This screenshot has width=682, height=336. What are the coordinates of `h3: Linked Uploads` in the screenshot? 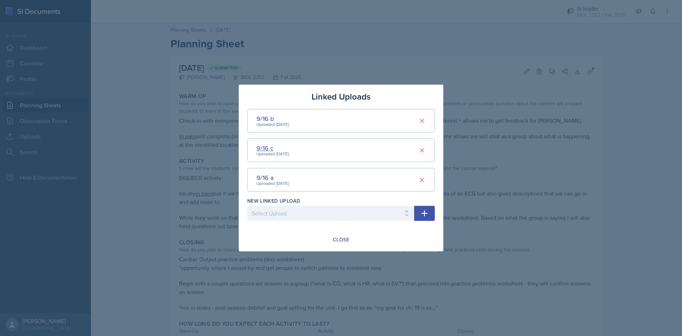 It's located at (341, 97).